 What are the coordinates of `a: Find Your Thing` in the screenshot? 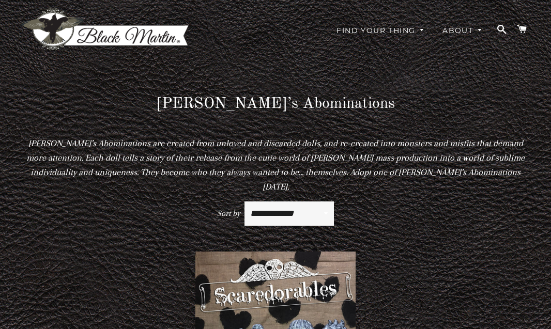 It's located at (380, 31).